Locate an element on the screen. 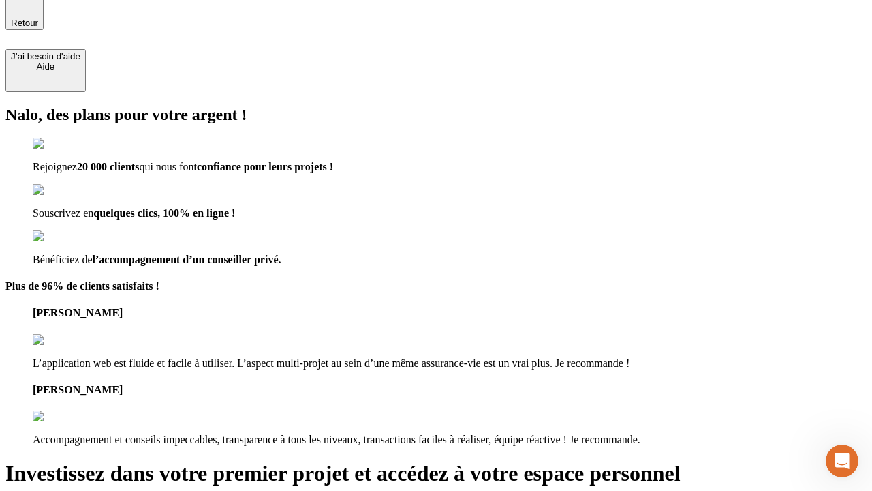  span: Bénéficiez de is located at coordinates (63, 259).